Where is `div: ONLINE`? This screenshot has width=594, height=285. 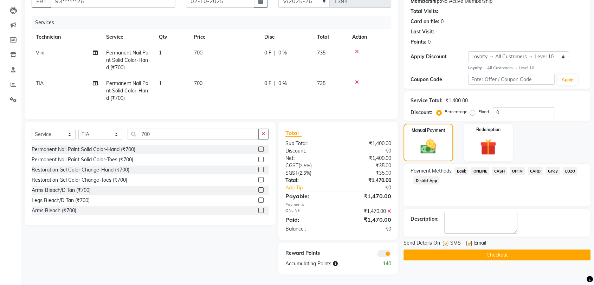 div: ONLINE is located at coordinates (309, 211).